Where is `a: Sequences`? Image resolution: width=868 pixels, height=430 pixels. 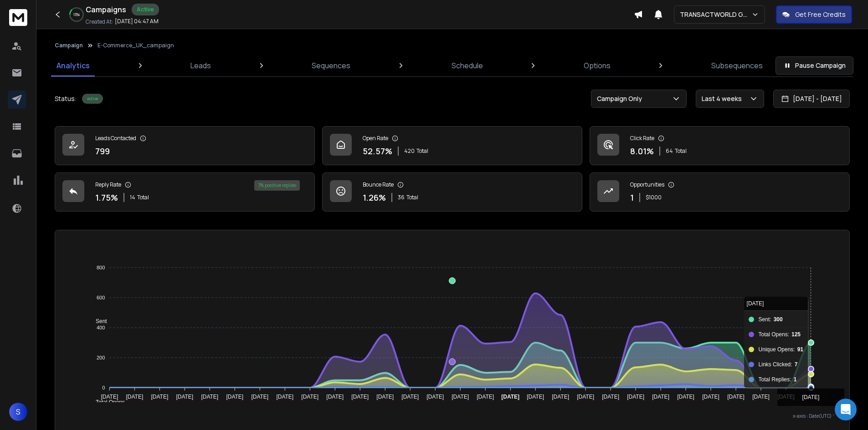
a: Sequences is located at coordinates (331, 65).